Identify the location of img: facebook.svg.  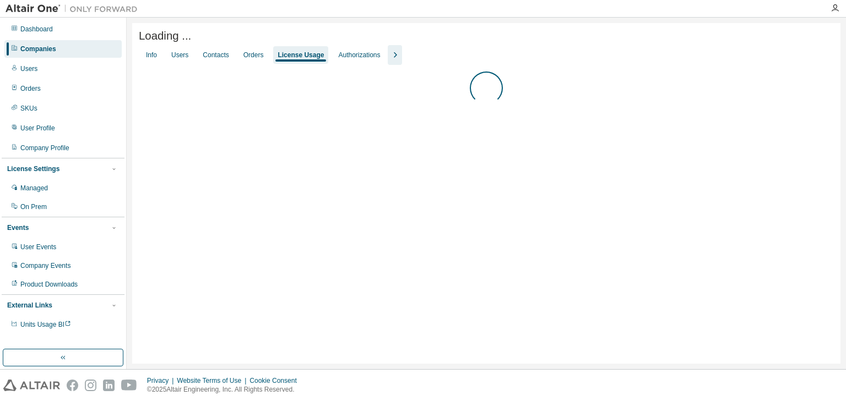
(72, 385).